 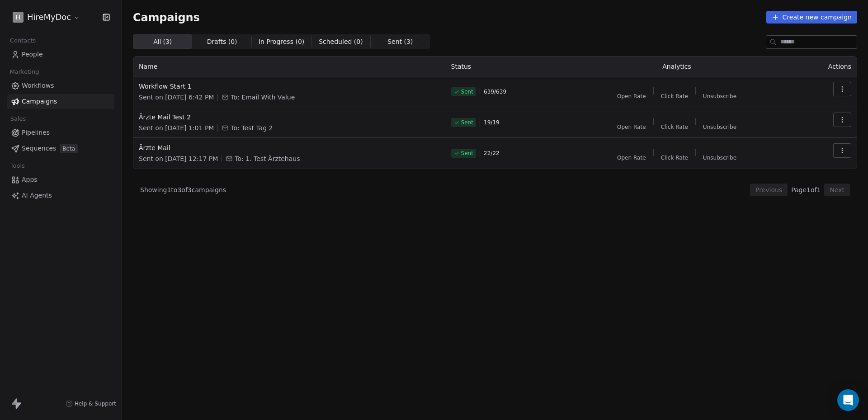 What do you see at coordinates (812, 17) in the screenshot?
I see `button: Create new campaign` at bounding box center [812, 17].